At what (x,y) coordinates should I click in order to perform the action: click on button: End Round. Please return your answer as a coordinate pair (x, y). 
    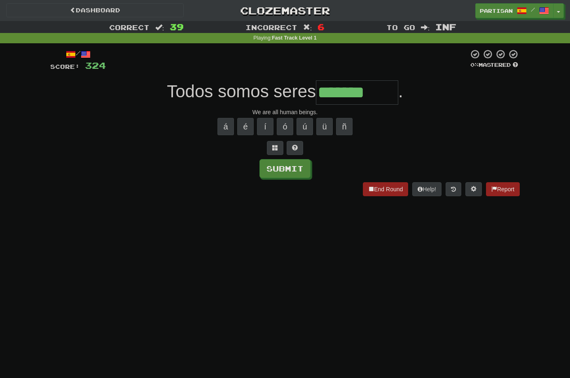
    Looking at the image, I should click on (386, 189).